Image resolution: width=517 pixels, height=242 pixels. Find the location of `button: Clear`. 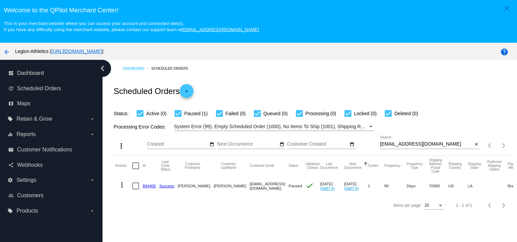

button: Clear is located at coordinates (476, 144).